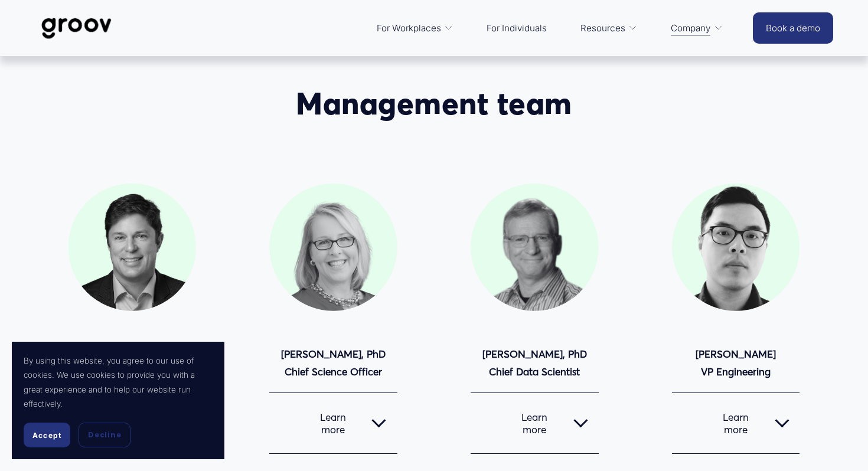  What do you see at coordinates (118, 401) in the screenshot?
I see `section: Cookie banner` at bounding box center [118, 401].